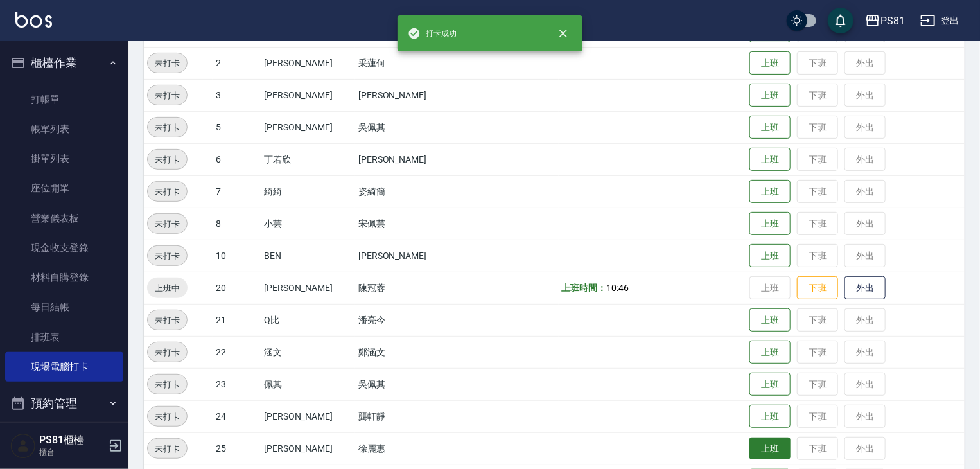 Image resolution: width=980 pixels, height=469 pixels. Describe the element at coordinates (237, 224) in the screenshot. I see `td: 8` at that location.